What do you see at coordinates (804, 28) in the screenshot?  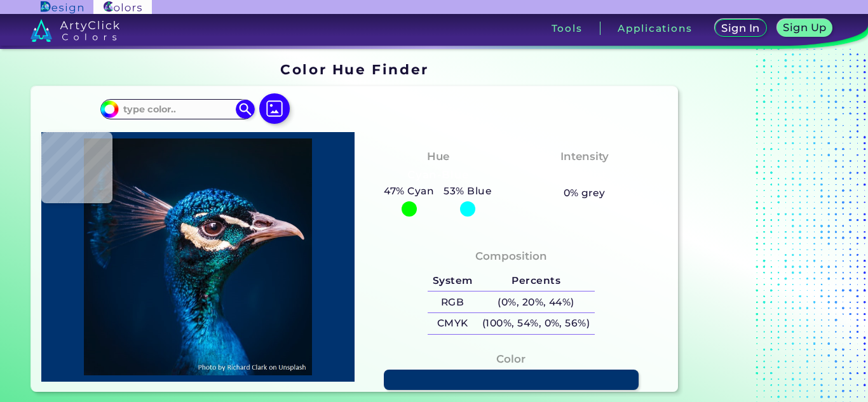 I see `a: Sign Up` at bounding box center [804, 28].